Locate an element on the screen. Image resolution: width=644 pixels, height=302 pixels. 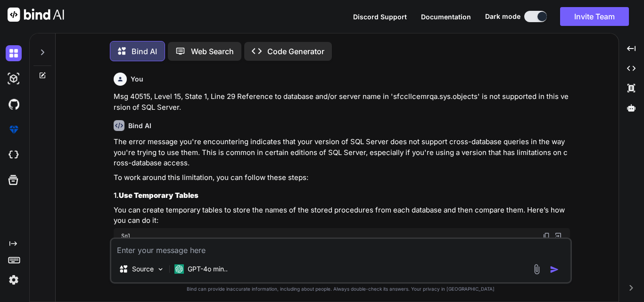
p: The error message you're encountering indicates that your version of SQL Server does not support ... is located at coordinates (342, 153).